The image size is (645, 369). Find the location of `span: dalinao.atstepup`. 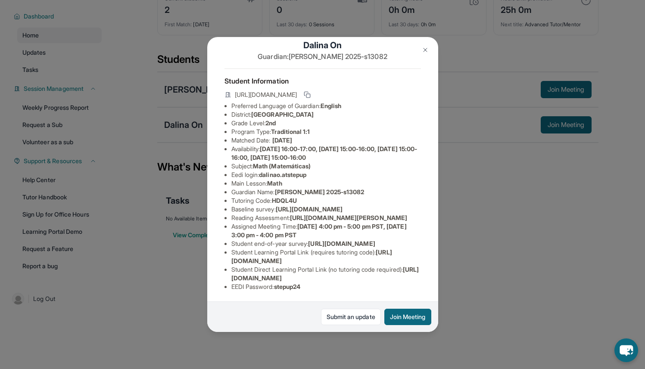

span: dalinao.atstepup is located at coordinates (282, 174).